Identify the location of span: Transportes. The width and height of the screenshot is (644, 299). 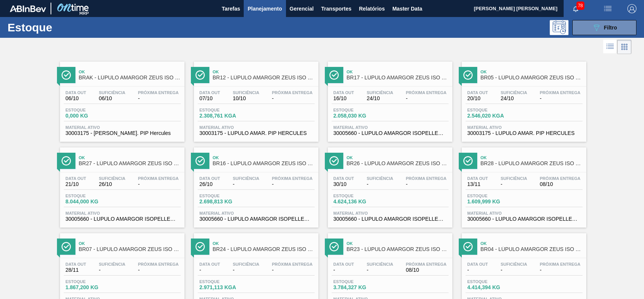
(336, 9).